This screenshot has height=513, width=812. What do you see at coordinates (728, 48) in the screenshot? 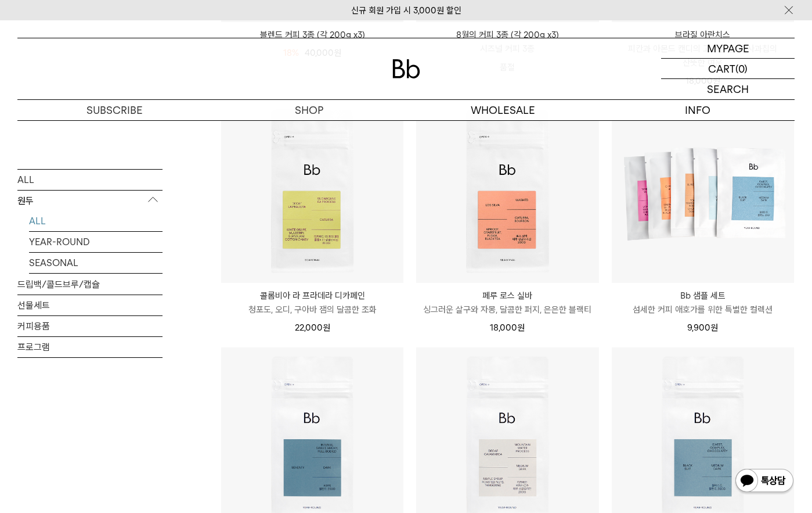
I see `a: MYPAGE` at bounding box center [728, 48].